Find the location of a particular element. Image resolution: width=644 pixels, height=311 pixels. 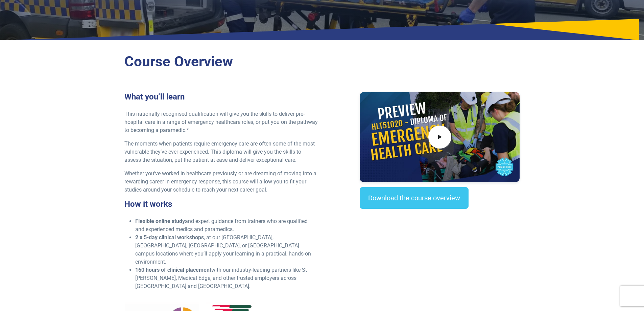

strong: 2 x 5-day clinical workshops is located at coordinates (169, 237).